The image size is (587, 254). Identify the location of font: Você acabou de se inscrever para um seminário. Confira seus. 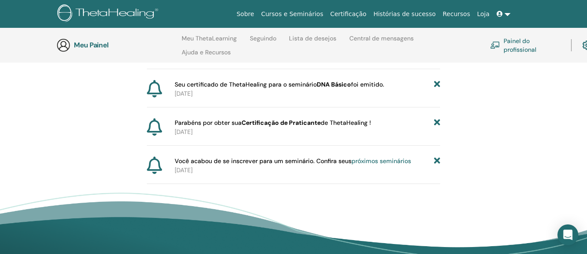
(263, 161).